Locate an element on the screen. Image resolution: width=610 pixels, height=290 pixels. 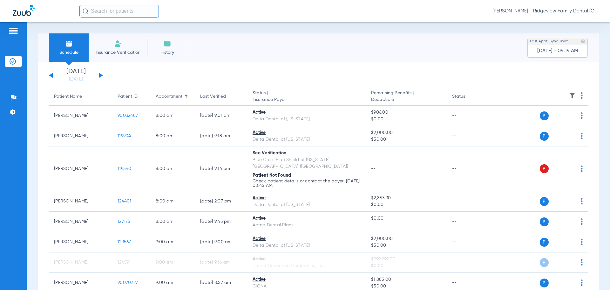
img: Zuub Logo is located at coordinates (24, 10).